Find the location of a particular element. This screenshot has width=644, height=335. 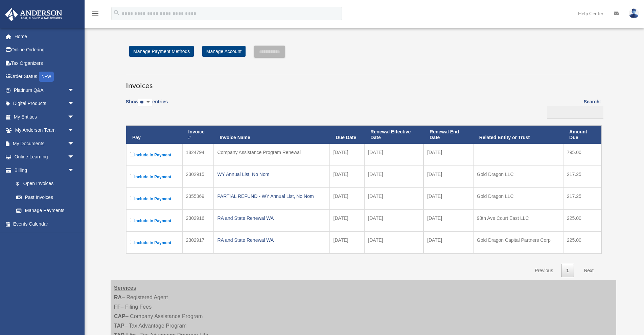

strong: FF is located at coordinates (117, 307).